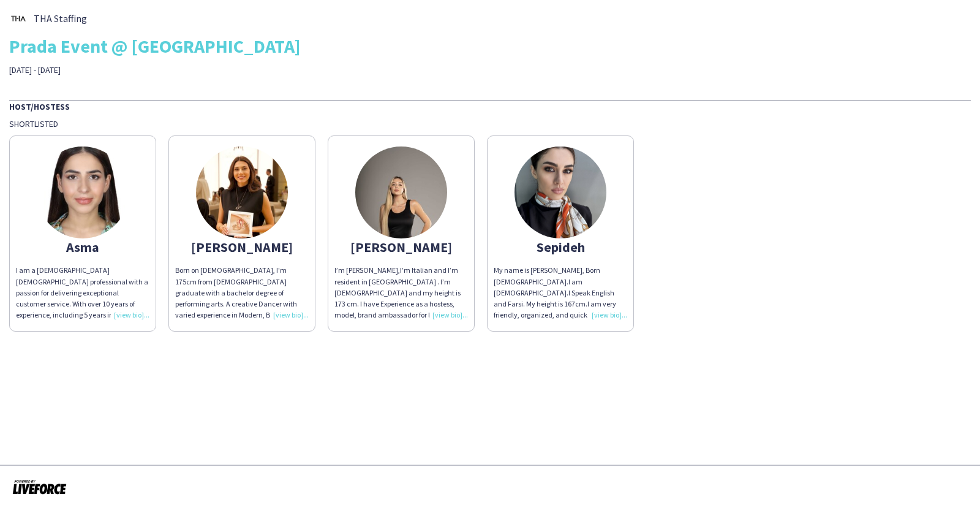  I want to click on img: thumb-42205078-6394-42aa-87a1-9da88fb56501.jpg, so click(561, 193).